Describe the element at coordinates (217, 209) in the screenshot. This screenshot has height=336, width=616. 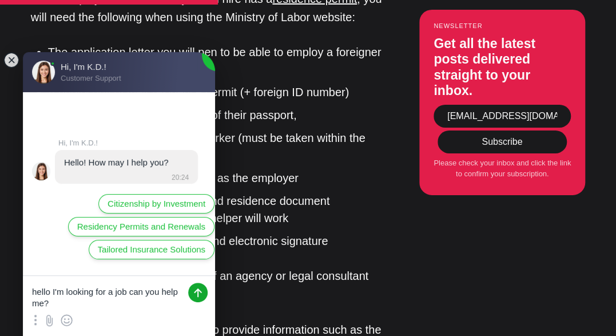
I see `li: A copy of your identity register and residence document (ikametgah) showing where the helper will...` at that location.